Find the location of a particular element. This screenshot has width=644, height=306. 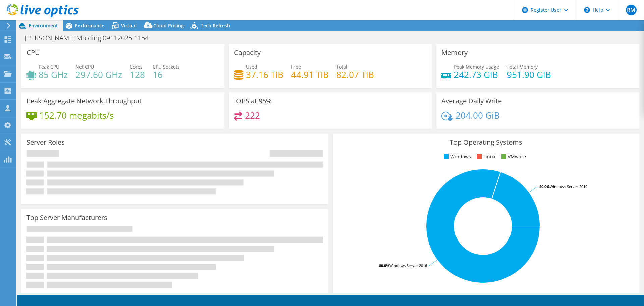

svg: \n is located at coordinates (587, 10).